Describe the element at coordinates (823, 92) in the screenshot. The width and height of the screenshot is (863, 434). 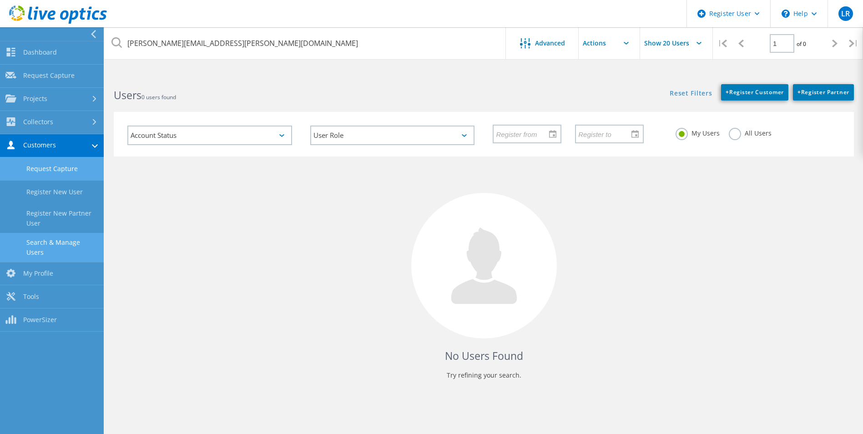
I see `a: +Register Partner` at that location.